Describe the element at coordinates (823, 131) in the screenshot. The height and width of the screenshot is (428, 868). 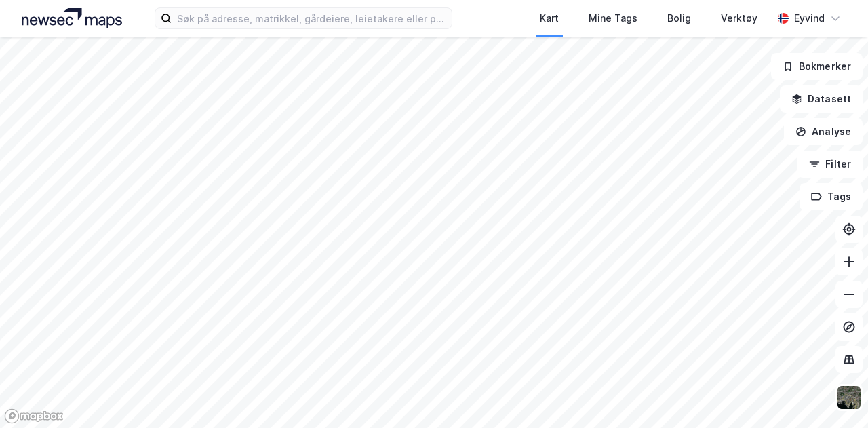
I see `button: Analyse` at that location.